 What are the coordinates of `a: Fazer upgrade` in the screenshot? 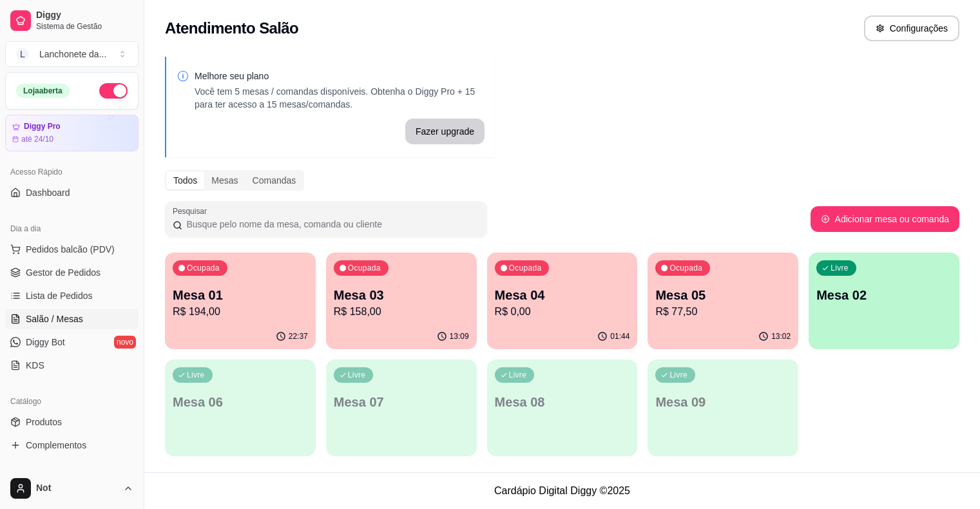 It's located at (445, 131).